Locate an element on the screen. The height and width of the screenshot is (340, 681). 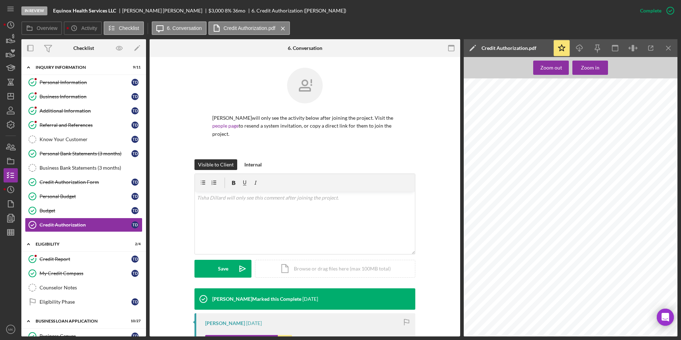
a: My Credit CompassTD is located at coordinates (84, 273).